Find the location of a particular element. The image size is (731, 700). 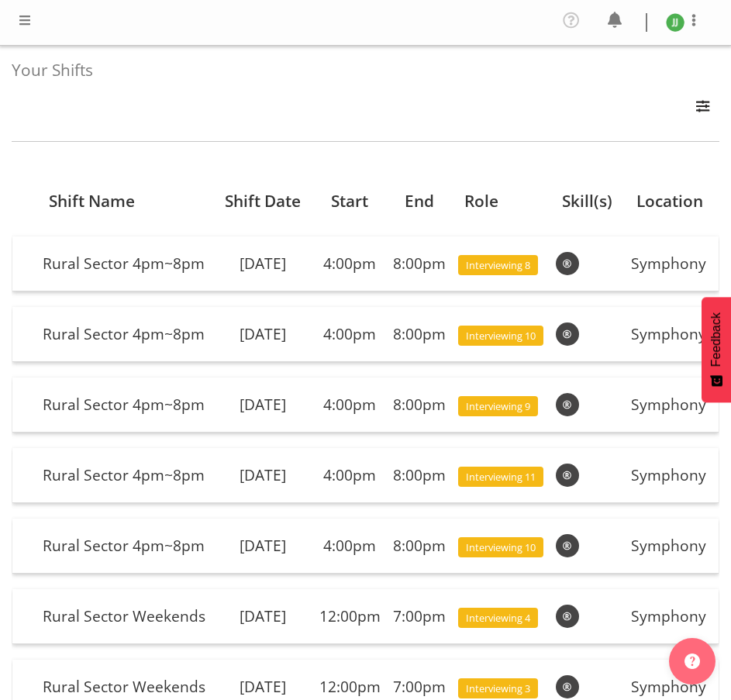

div: End is located at coordinates (419, 200).